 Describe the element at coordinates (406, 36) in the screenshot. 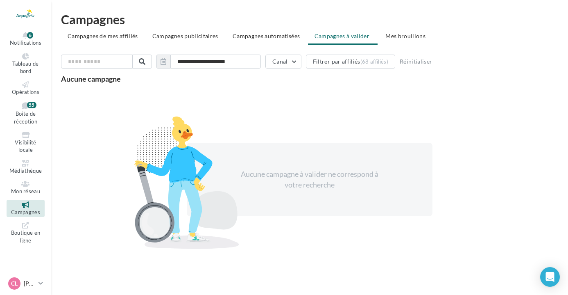

I see `span: Mes brouillons` at that location.